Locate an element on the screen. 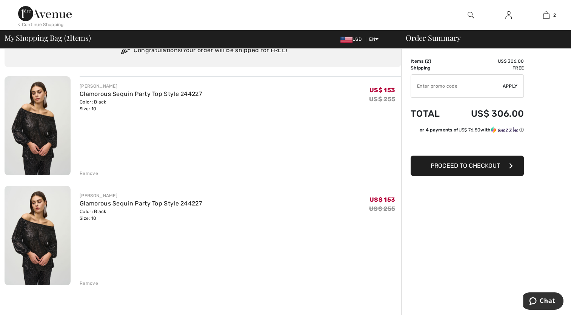 The height and width of the screenshot is (315, 571). img: search the website is located at coordinates (470, 15).